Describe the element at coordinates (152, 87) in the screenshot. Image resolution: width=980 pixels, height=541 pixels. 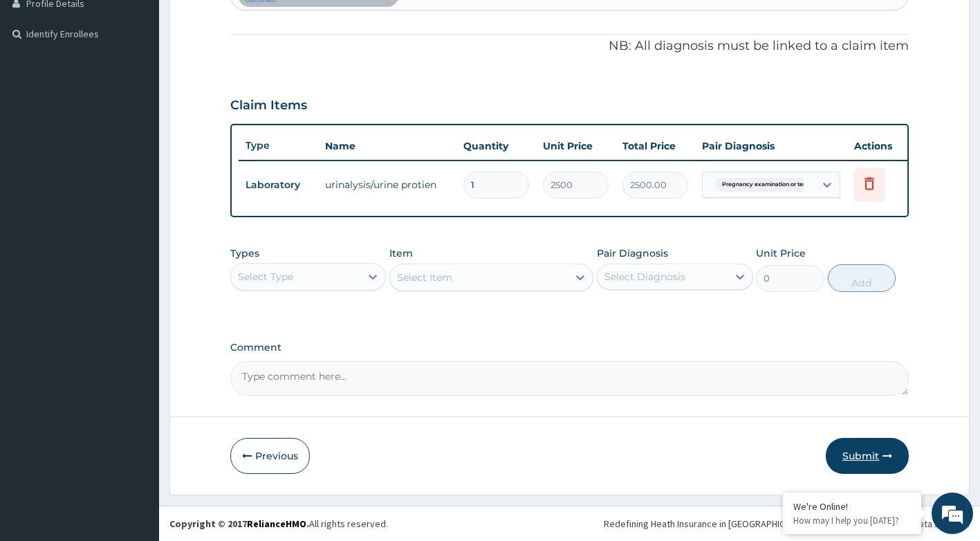
I see `div: Chat with us now` at that location.